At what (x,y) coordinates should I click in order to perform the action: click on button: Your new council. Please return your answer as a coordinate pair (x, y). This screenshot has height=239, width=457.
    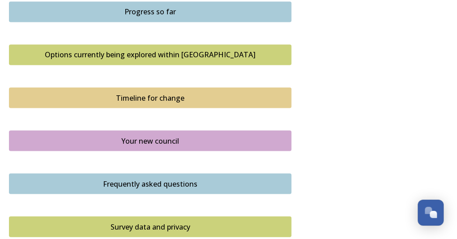
    Looking at the image, I should click on (150, 140).